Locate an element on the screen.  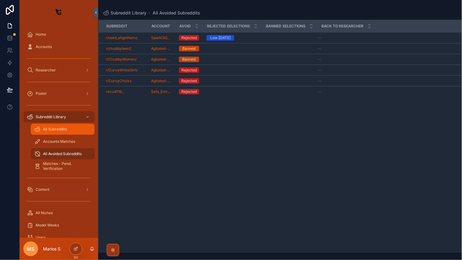
span: r/CurvyChicks is located at coordinates (119, 81).